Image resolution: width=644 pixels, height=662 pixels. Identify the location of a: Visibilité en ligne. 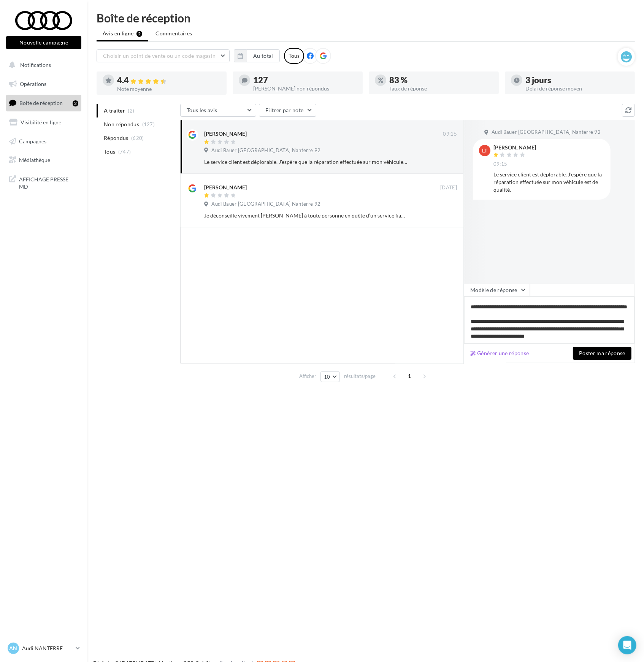
(43, 123).